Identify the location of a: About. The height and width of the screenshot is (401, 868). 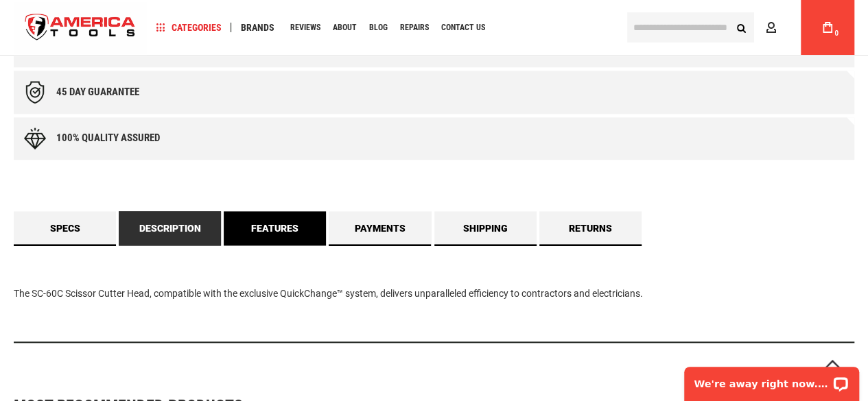
(345, 28).